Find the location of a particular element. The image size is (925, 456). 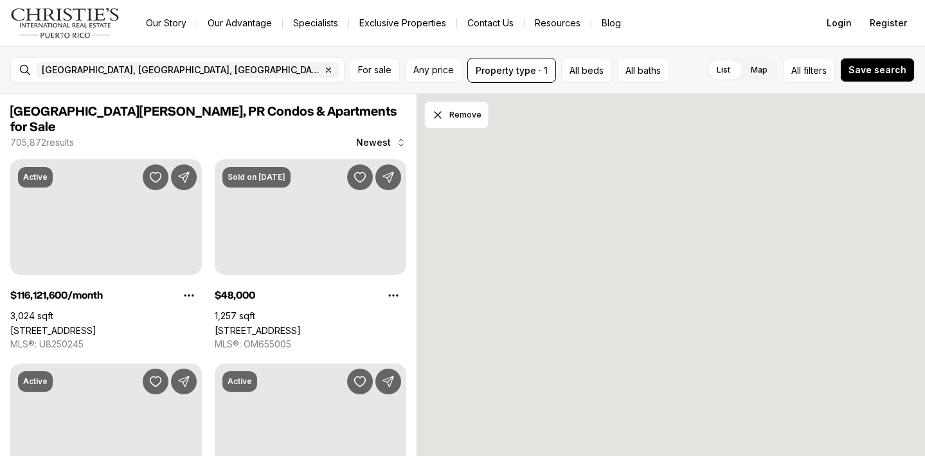

button: Login is located at coordinates (839, 23).